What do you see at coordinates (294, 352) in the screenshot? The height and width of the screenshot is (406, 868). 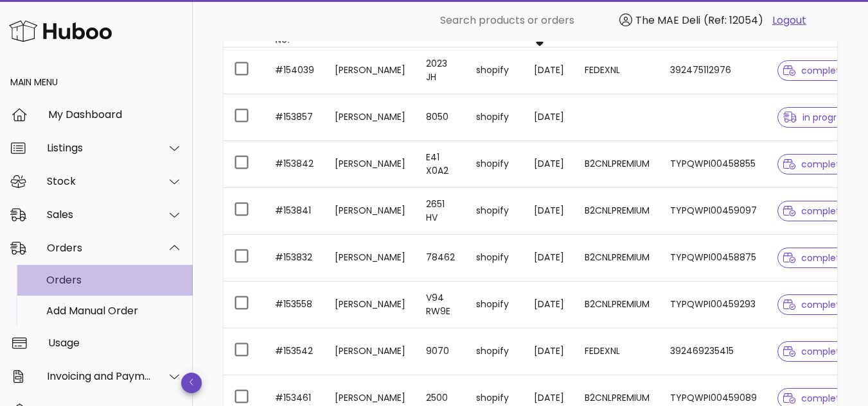 I see `td: #153542` at bounding box center [294, 352].